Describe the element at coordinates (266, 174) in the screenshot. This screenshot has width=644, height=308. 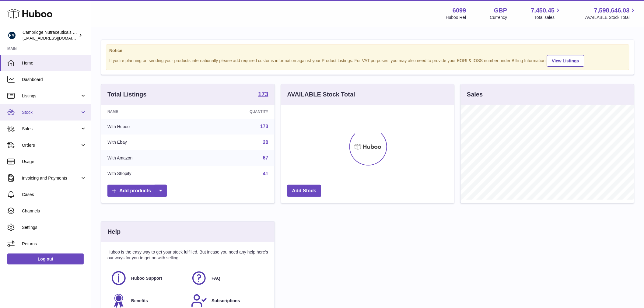
I see `a: 41` at that location.